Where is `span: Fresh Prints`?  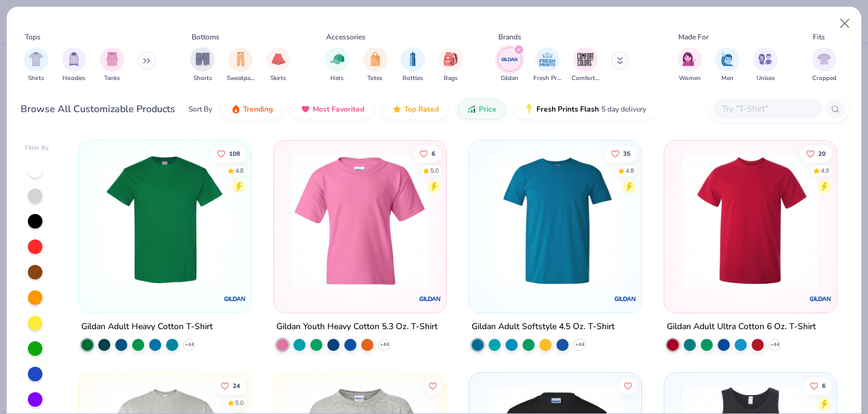
span: Fresh Prints is located at coordinates (547, 78).